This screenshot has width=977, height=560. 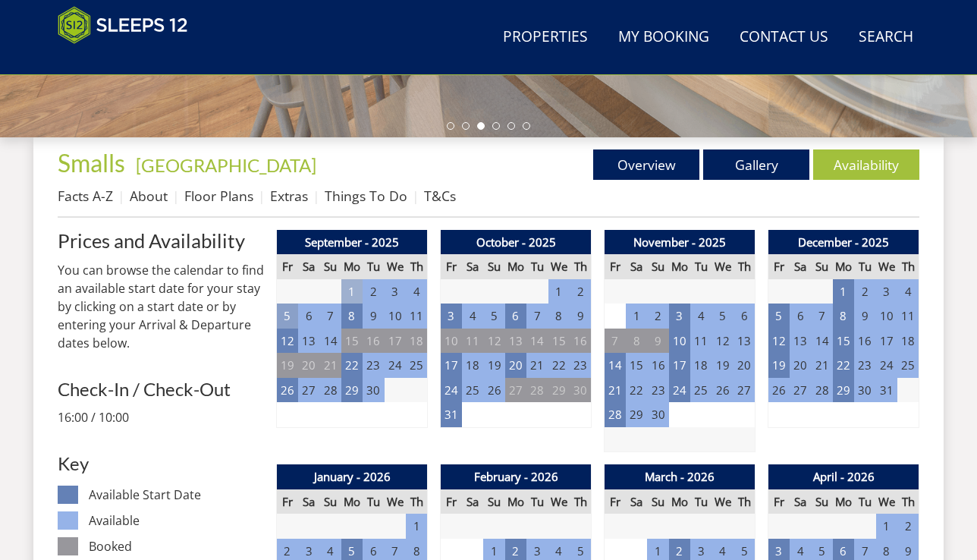 I want to click on a: Facts A-Z, so click(x=85, y=196).